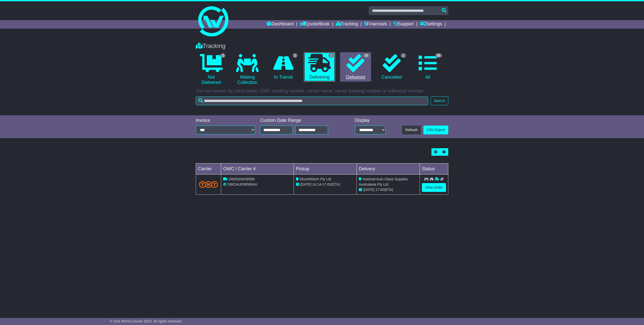 This screenshot has width=644, height=325. I want to click on a: Dashboard, so click(280, 24).